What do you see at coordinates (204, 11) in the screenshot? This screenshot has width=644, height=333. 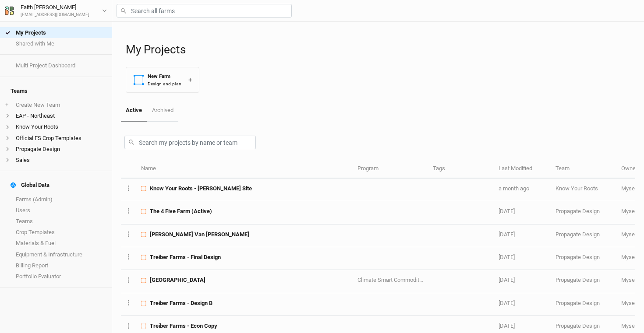 I see `input: Search all farms` at bounding box center [204, 11].